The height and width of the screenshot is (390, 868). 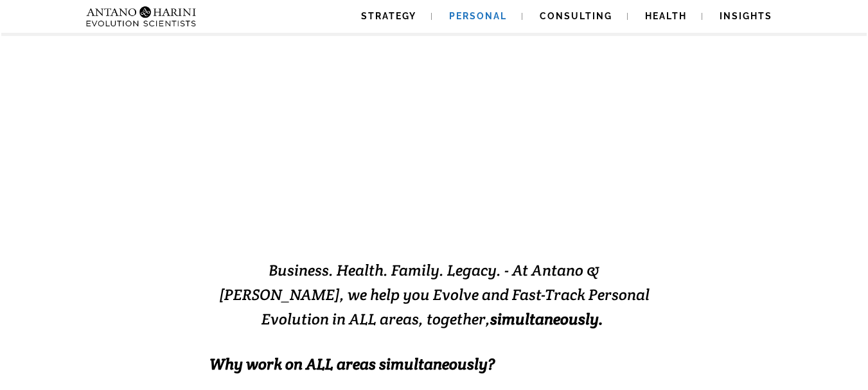 What do you see at coordinates (746, 16) in the screenshot?
I see `span: Insights` at bounding box center [746, 16].